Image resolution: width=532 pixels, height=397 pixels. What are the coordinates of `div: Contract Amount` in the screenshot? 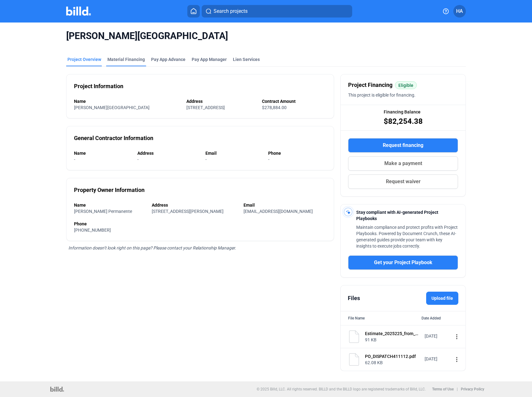 It's located at (294, 101).